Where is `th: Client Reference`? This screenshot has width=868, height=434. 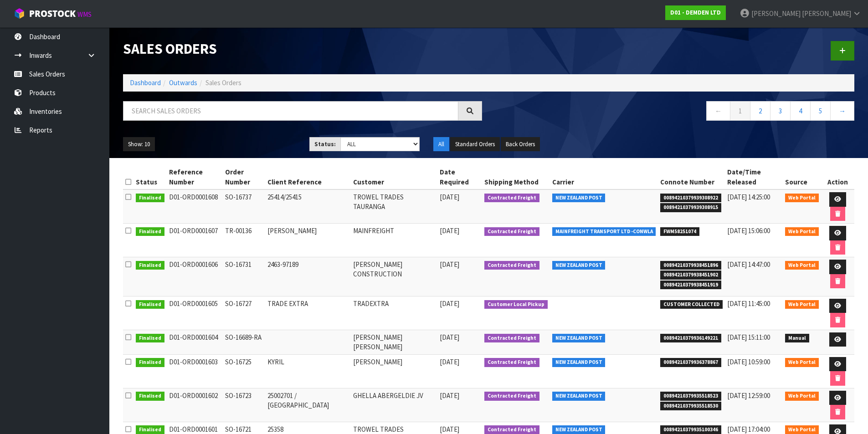 th: Client Reference is located at coordinates (308, 177).